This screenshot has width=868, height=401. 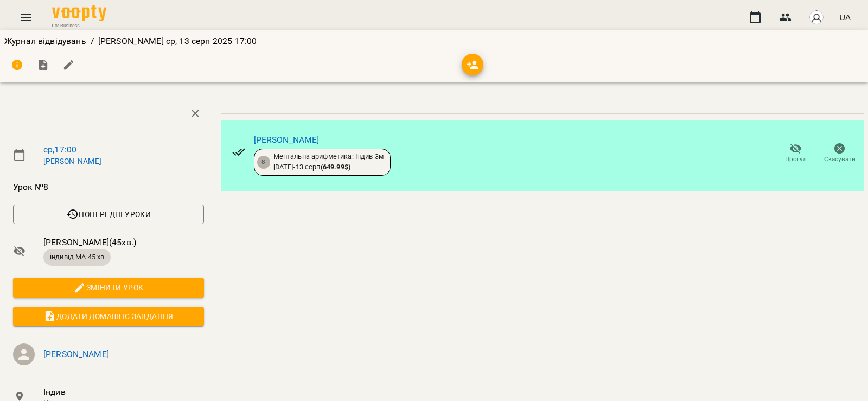 I want to click on img: Voopty Logo, so click(x=79, y=13).